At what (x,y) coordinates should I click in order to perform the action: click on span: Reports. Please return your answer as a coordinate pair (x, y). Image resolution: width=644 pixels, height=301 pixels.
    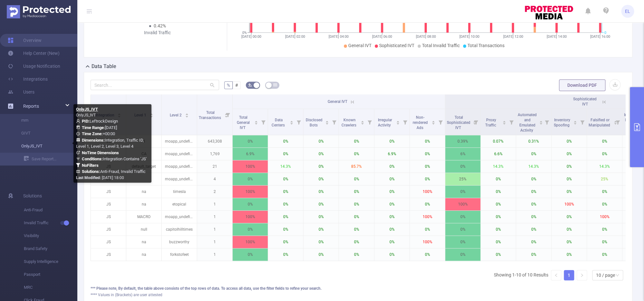
    Looking at the image, I should click on (31, 106).